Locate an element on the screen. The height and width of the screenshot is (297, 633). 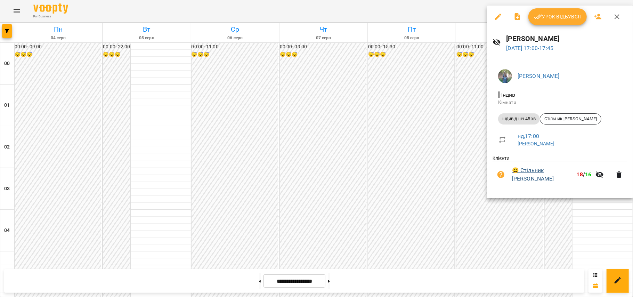
span: 18 is located at coordinates (580, 174).